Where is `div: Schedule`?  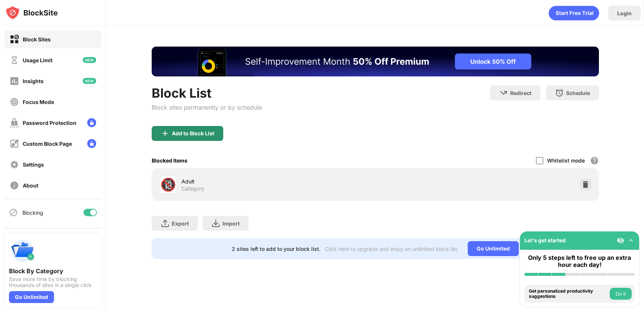
div: Schedule is located at coordinates (578, 93).